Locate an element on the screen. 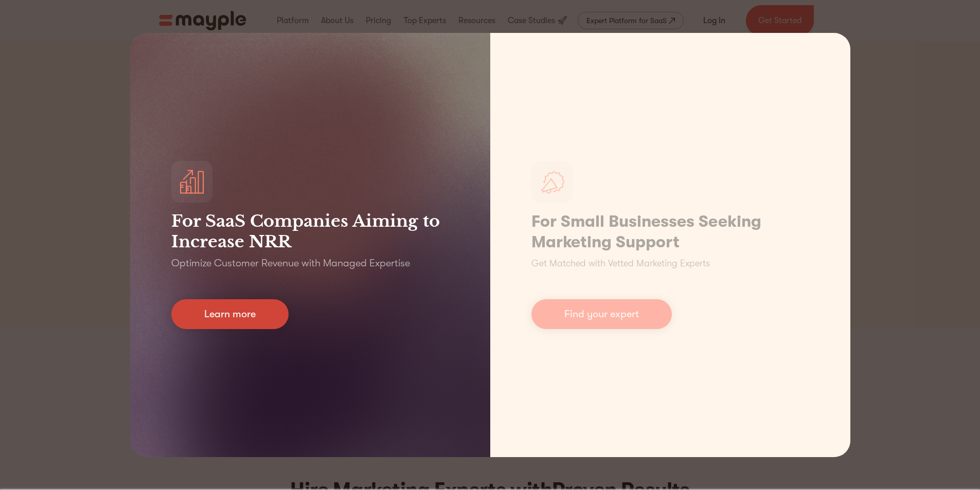 The width and height of the screenshot is (980, 490). h1: For Small Businesses Seeking Marketing Support is located at coordinates (670, 232).